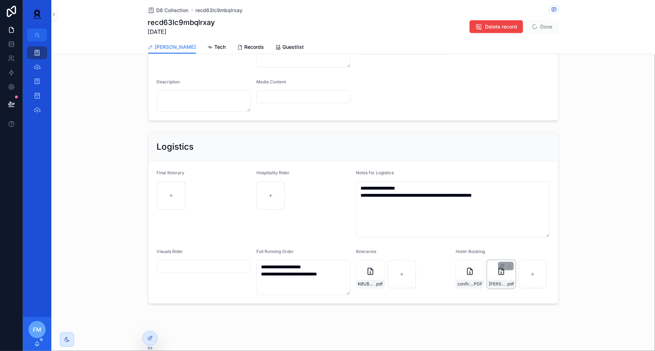  What do you see at coordinates (170, 251) in the screenshot?
I see `span: Visuals Rider` at bounding box center [170, 251].